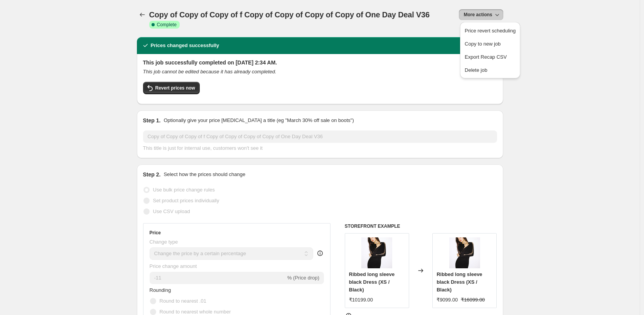 The width and height of the screenshot is (644, 315). Describe the element at coordinates (210, 71) in the screenshot. I see `i: This job cannot be edited because it has already completed.` at that location.